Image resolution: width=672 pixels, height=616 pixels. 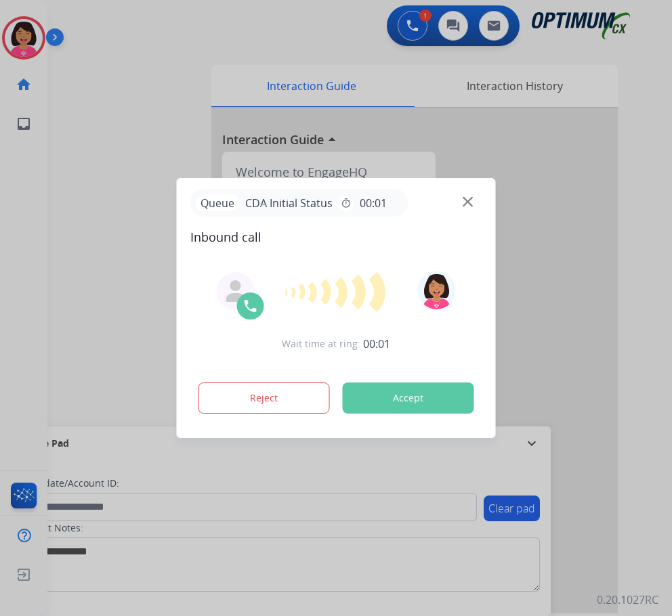 I want to click on span: Wait time at ring:, so click(x=321, y=344).